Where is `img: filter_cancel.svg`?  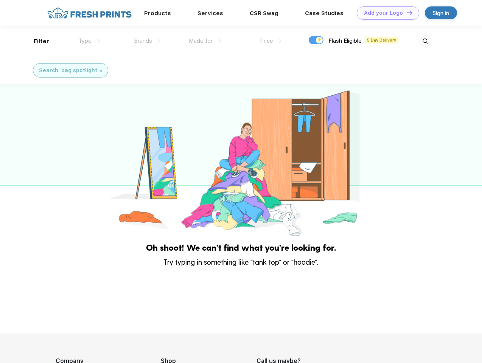
img: filter_cancel.svg is located at coordinates (101, 71).